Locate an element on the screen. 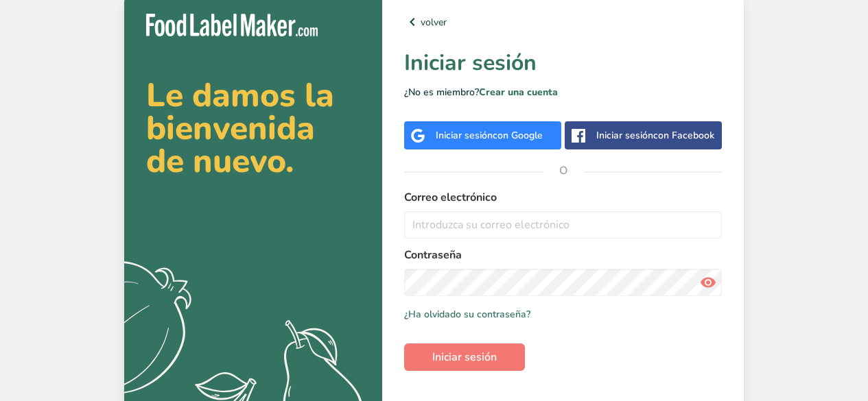 The image size is (868, 401). label: Contraseña is located at coordinates (563, 256).